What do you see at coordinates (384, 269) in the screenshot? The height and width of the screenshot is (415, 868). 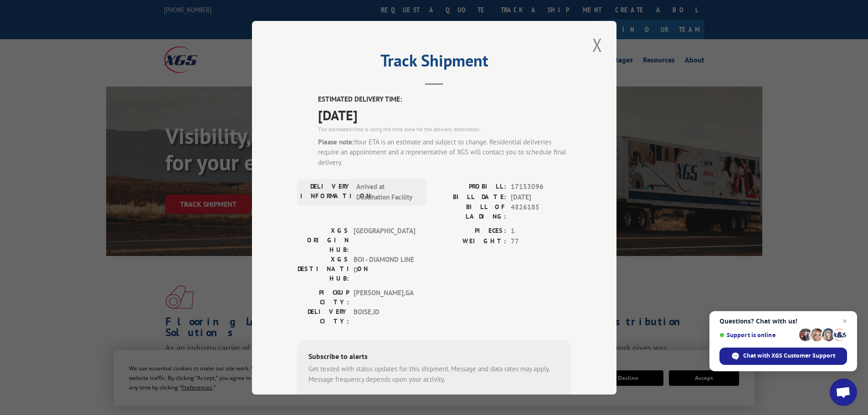 I see `span: BOI - DIAMOND LINE D` at bounding box center [384, 269].